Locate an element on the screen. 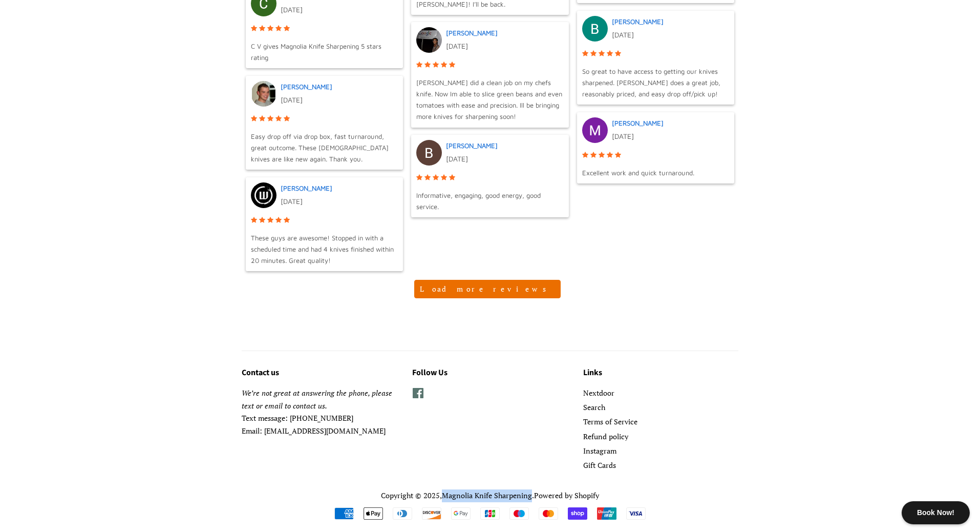 This screenshot has width=980, height=532. h3: Contact us is located at coordinates (319, 373).